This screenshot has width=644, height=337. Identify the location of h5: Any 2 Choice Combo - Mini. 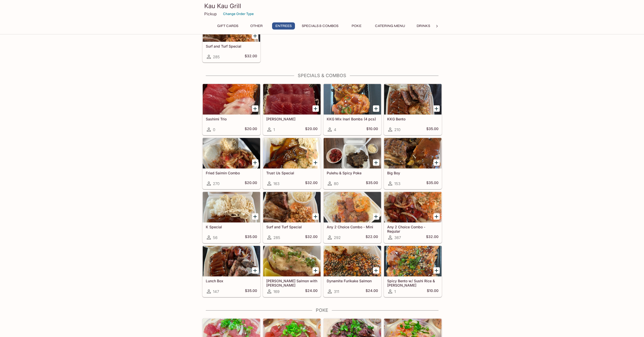
(352, 227).